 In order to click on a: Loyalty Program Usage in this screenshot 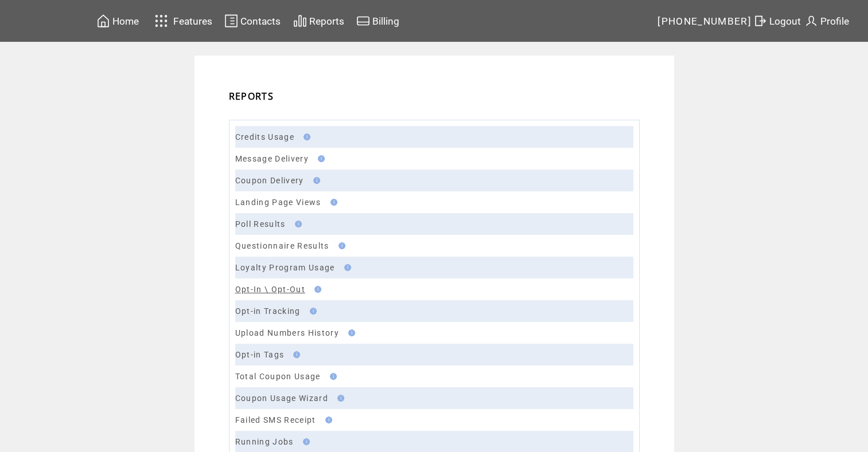, I will do `click(285, 268)`.